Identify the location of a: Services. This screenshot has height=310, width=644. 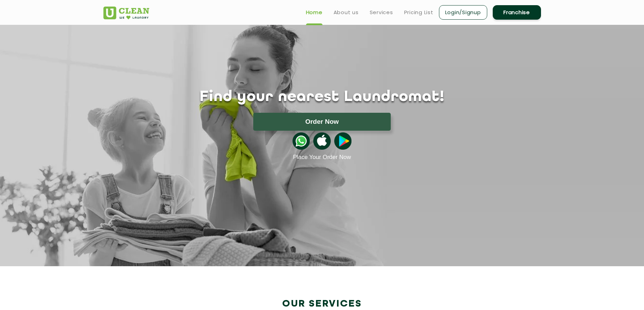
(381, 13).